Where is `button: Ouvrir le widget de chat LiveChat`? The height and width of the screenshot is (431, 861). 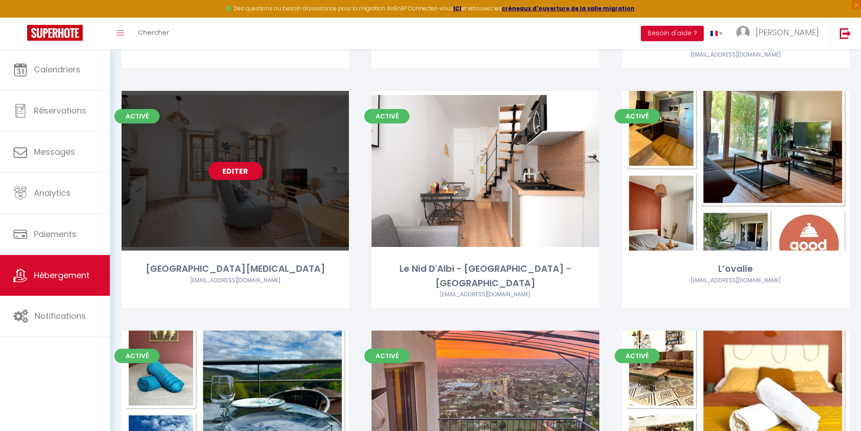
button: Ouvrir le widget de chat LiveChat is located at coordinates (21, 17).